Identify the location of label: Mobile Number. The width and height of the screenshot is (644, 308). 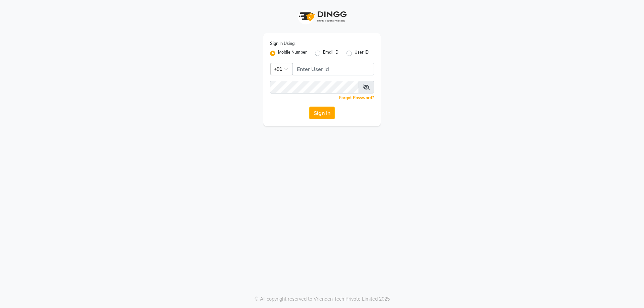
(292, 54).